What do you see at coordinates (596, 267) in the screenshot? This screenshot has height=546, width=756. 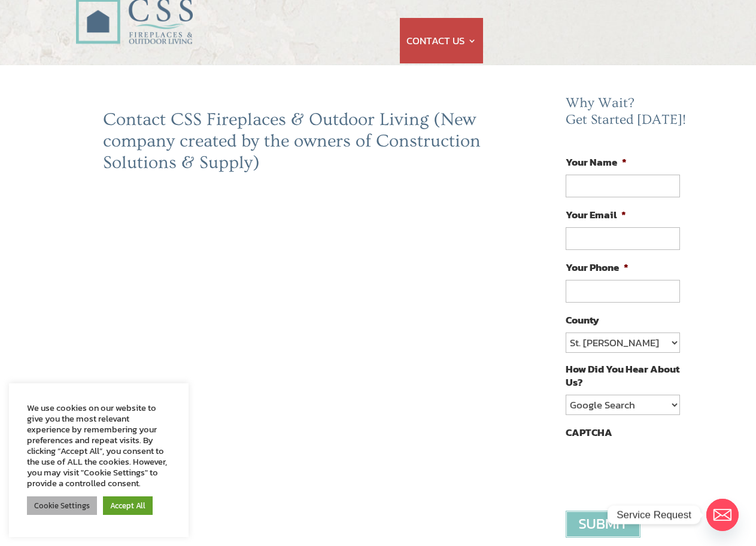 I see `label: Your Phone` at bounding box center [596, 267].